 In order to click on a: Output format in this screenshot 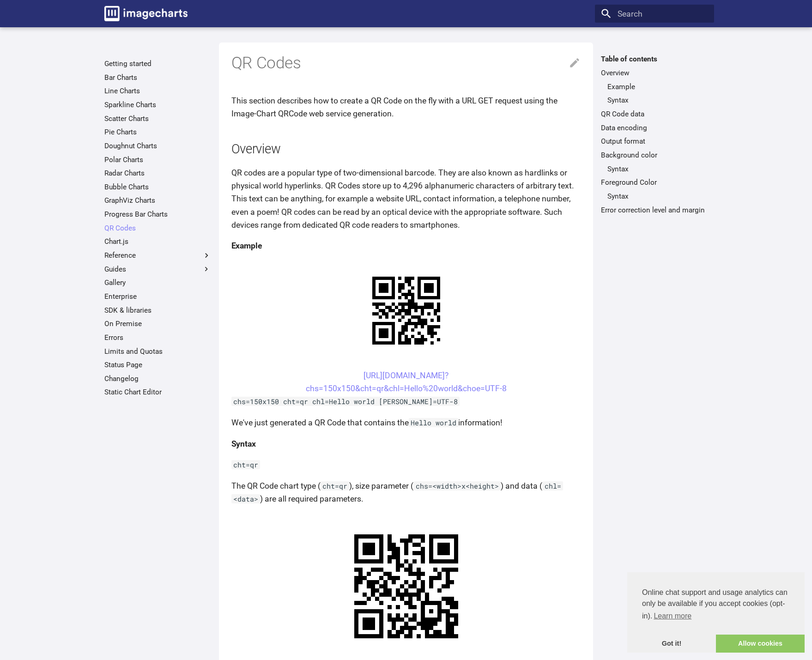, I will do `click(654, 141)`.